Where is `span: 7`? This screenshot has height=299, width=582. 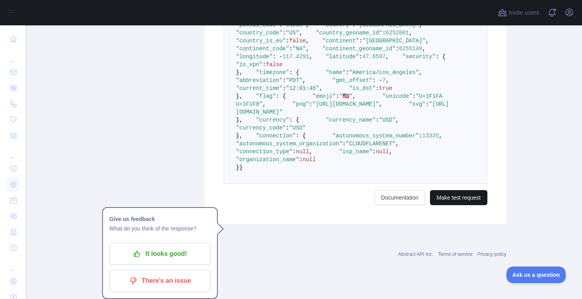
span: 7 is located at coordinates (384, 80).